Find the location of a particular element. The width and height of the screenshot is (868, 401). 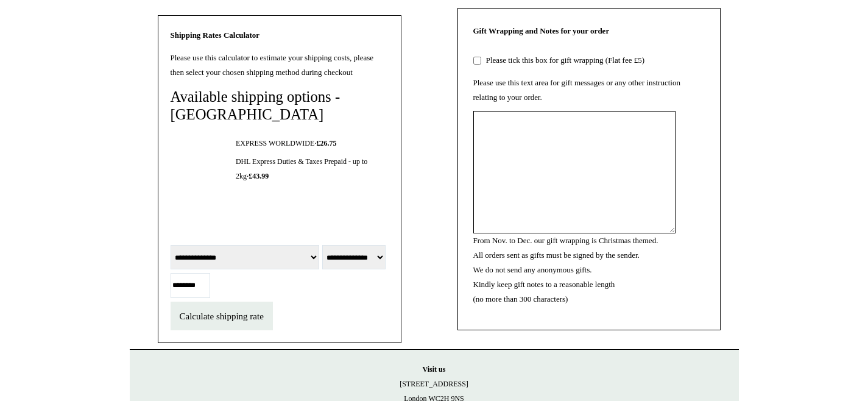

span: Calculate shipping rate is located at coordinates (222, 316).